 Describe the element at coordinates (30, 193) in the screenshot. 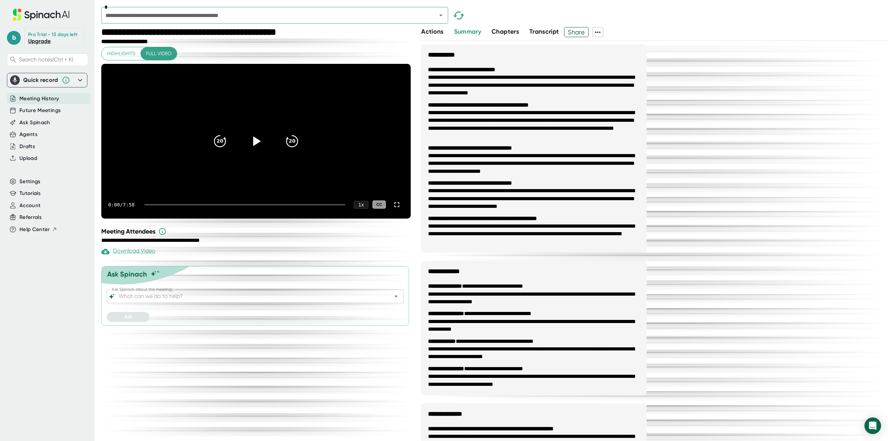

I see `span: Tutorials` at that location.